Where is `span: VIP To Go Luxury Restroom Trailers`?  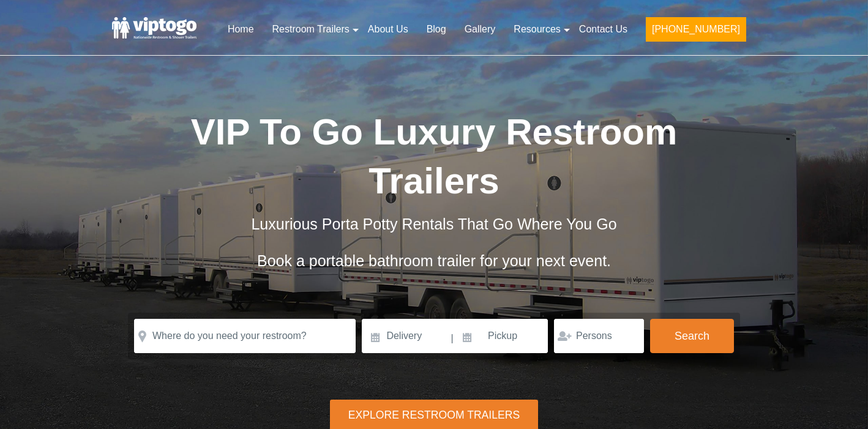
span: VIP To Go Luxury Restroom Trailers is located at coordinates (434, 156).